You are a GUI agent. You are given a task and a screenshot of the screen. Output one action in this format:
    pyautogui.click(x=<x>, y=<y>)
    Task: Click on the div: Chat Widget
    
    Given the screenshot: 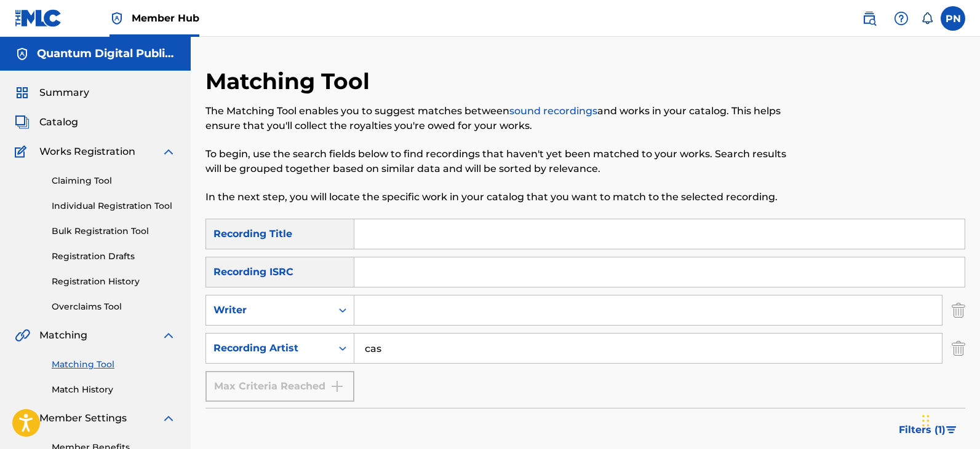 What is the action you would take?
    pyautogui.click(x=949, y=419)
    